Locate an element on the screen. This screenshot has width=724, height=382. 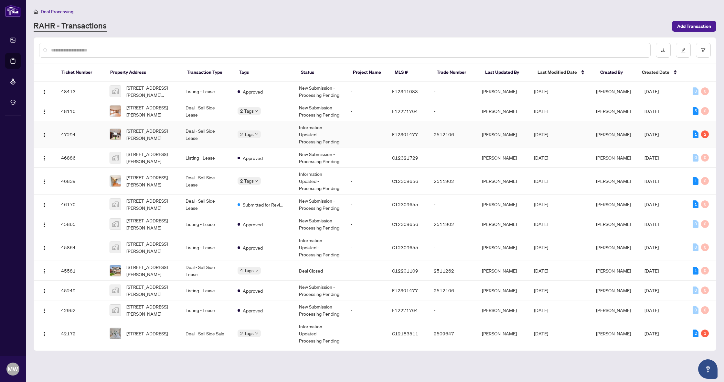
span: Submitted for Review is located at coordinates (264, 204).